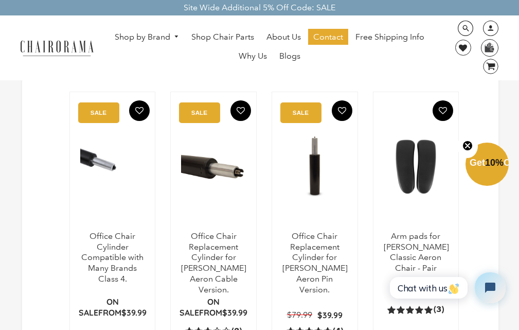  I want to click on a: Contact, so click(328, 37).